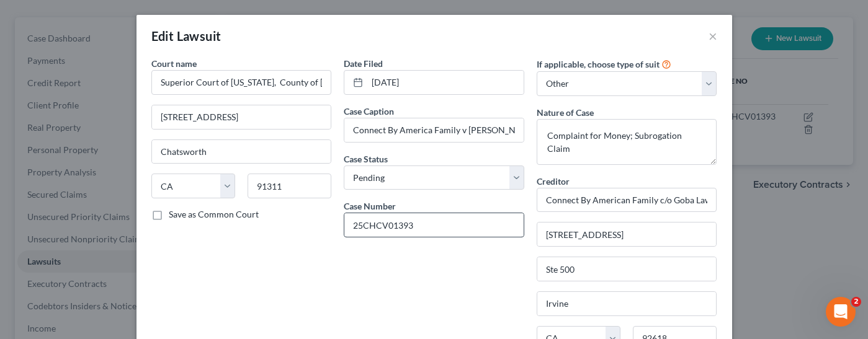 The height and width of the screenshot is (339, 868). I want to click on input: Search court by name..., so click(241, 82).